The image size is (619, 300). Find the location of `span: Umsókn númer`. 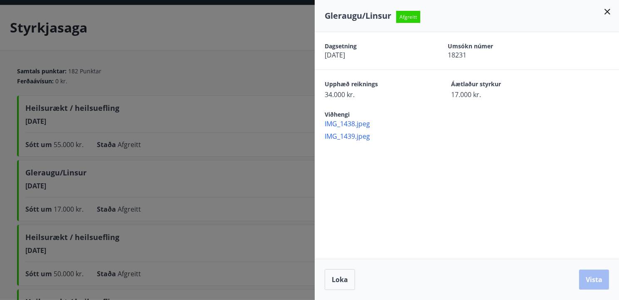

span: Umsókn númer is located at coordinates (495, 46).